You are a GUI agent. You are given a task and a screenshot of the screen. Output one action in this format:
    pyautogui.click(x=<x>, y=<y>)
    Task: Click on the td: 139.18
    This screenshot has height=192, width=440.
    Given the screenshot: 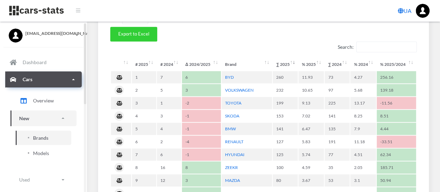 What is the action you would take?
    pyautogui.click(x=397, y=90)
    